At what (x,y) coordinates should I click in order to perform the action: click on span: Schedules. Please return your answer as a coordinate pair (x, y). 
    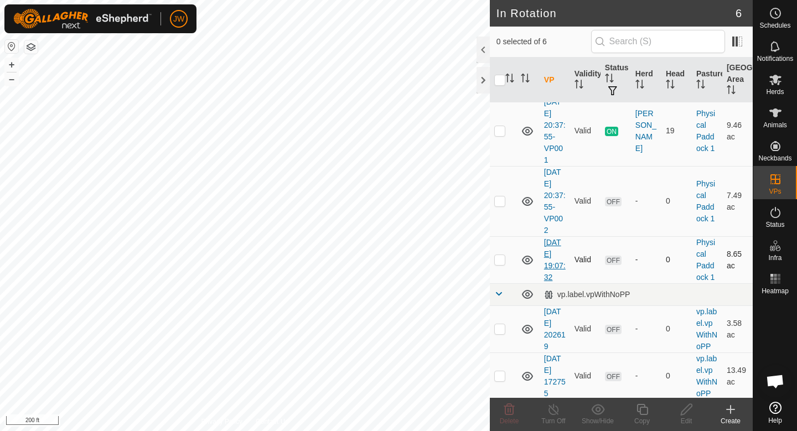
    Looking at the image, I should click on (775, 25).